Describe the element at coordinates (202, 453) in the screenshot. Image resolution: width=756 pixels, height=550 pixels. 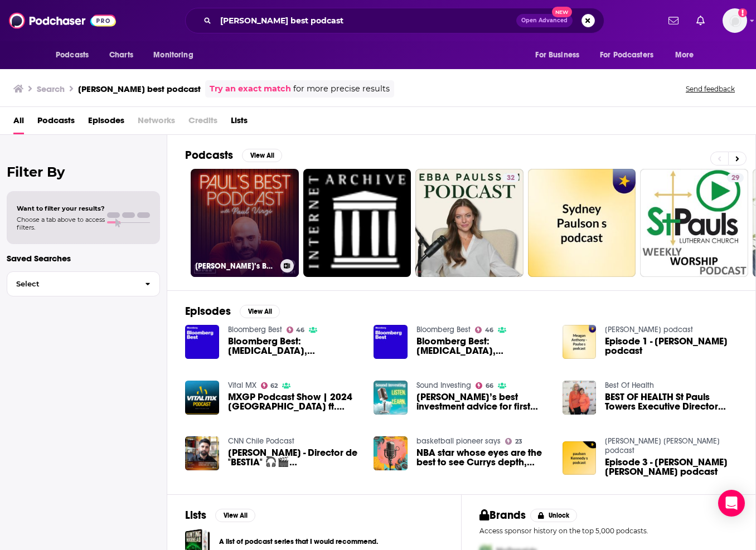
I see `img: HUGO COVARRUBIAS - Director de "BESTIA" 🎧🎬 #OSCARSxCNNChile | Podcast especial con Fernando Paulsen` at that location.